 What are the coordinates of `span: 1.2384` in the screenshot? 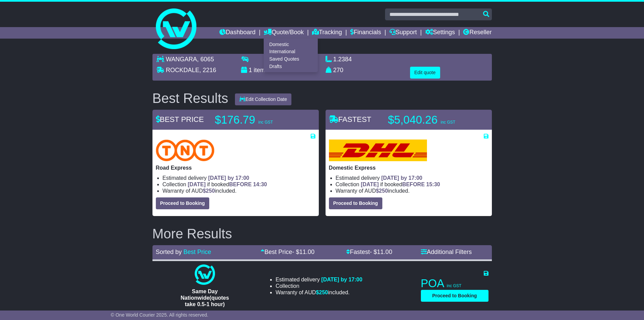 It's located at (342, 60).